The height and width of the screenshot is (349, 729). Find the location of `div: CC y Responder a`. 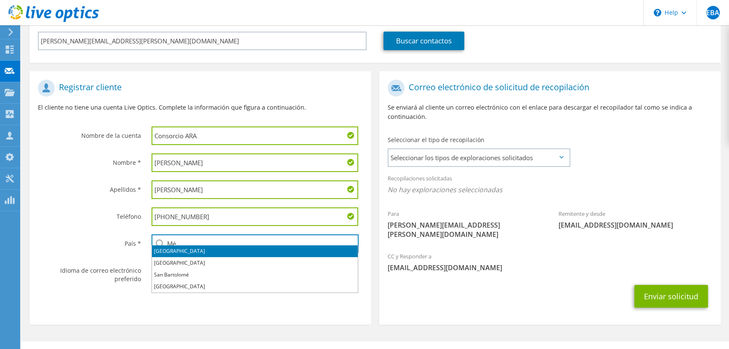

div: CC y Responder a is located at coordinates (550, 261).